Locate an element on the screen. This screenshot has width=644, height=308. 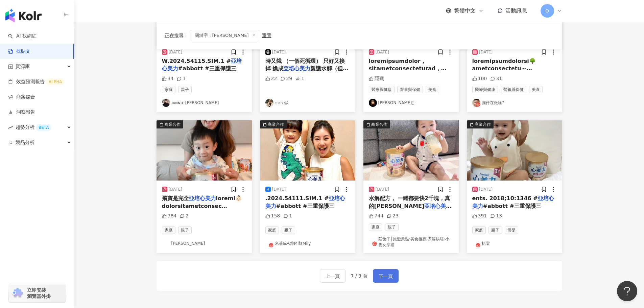
a: 找貼文 is located at coordinates (19, 51).